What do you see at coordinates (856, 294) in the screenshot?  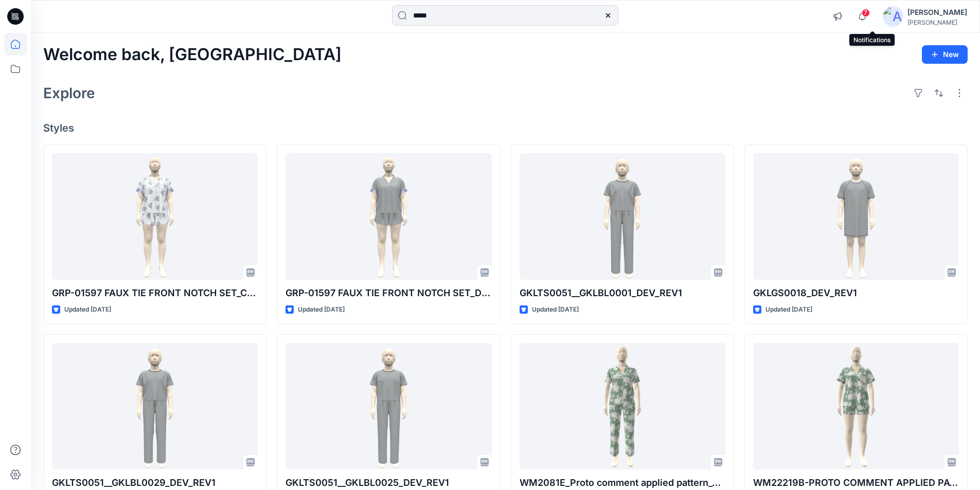 I see `p: GKLGS0018_DEV_REV1` at bounding box center [856, 294].